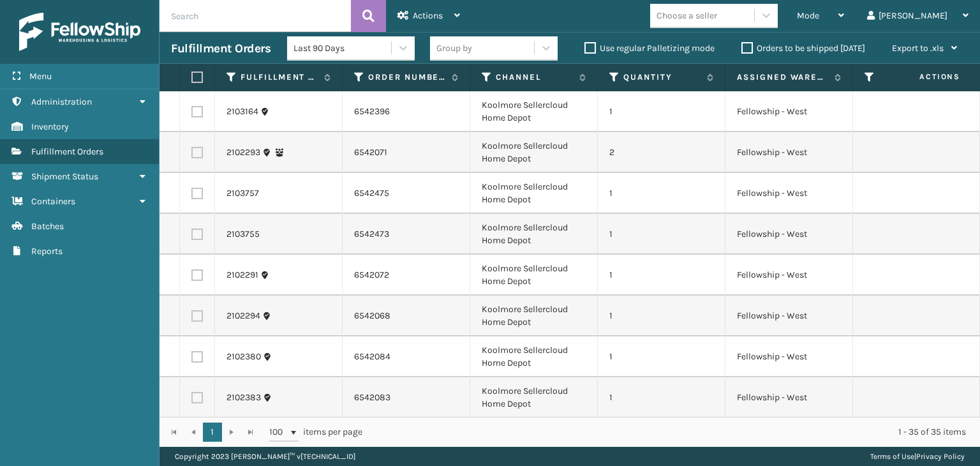  I want to click on a: Privacy Policy, so click(940, 456).